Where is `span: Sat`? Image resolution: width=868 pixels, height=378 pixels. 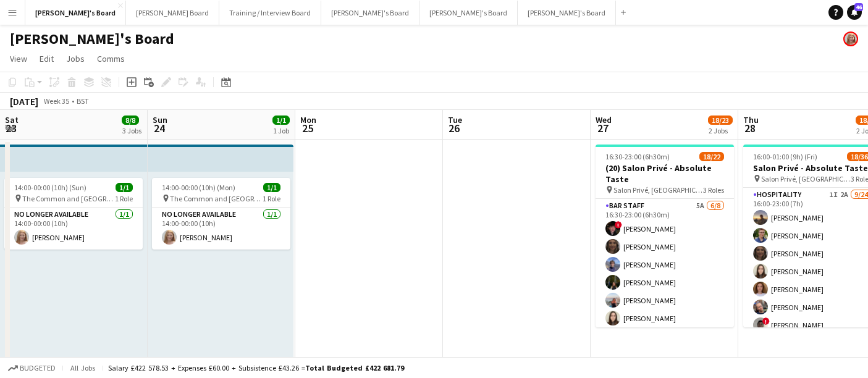
span: Sat is located at coordinates (11, 120).